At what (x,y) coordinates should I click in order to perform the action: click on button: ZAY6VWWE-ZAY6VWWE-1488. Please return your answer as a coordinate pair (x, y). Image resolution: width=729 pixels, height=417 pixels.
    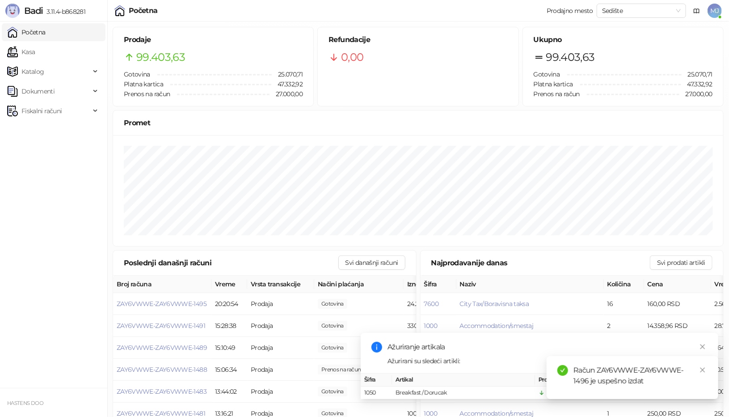
    Looking at the image, I should click on (162, 369).